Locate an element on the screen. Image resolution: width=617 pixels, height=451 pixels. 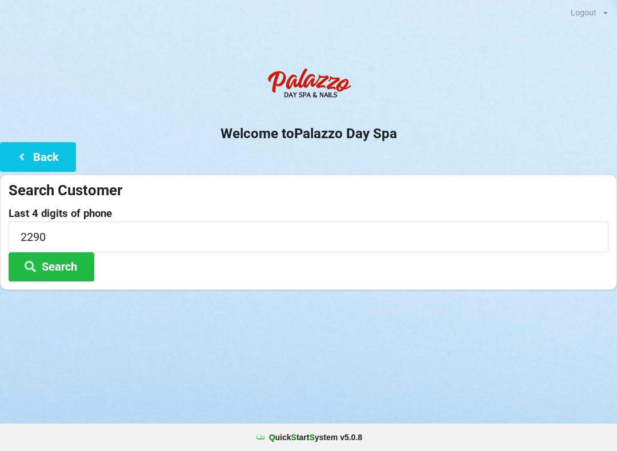
label: Last 4 digits of phone is located at coordinates (308, 214).